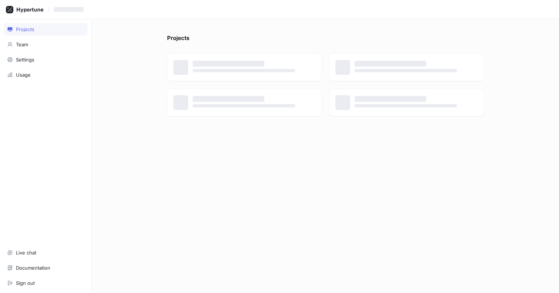  What do you see at coordinates (26, 252) in the screenshot?
I see `div: Live chat` at bounding box center [26, 252].